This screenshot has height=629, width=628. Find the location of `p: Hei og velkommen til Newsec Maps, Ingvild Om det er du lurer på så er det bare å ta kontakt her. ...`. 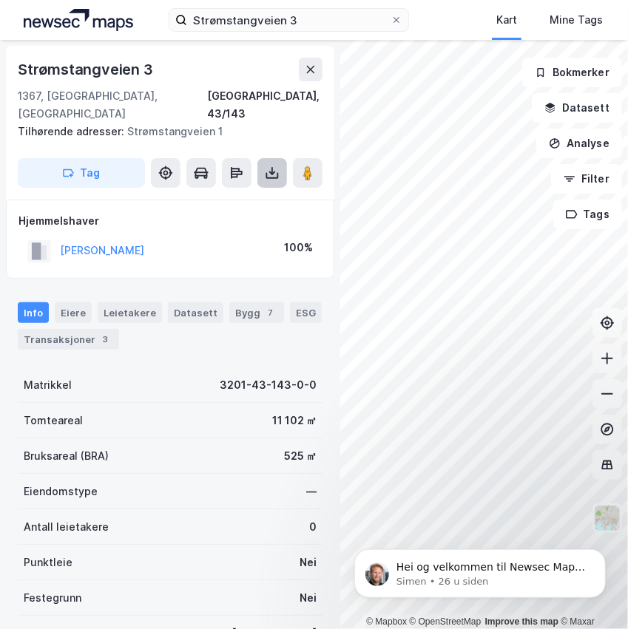

p: Hei og velkommen til Newsec Maps, Ingvild Om det er du lurer på så er det bare å ta kontakt her. ... is located at coordinates (160, 50).